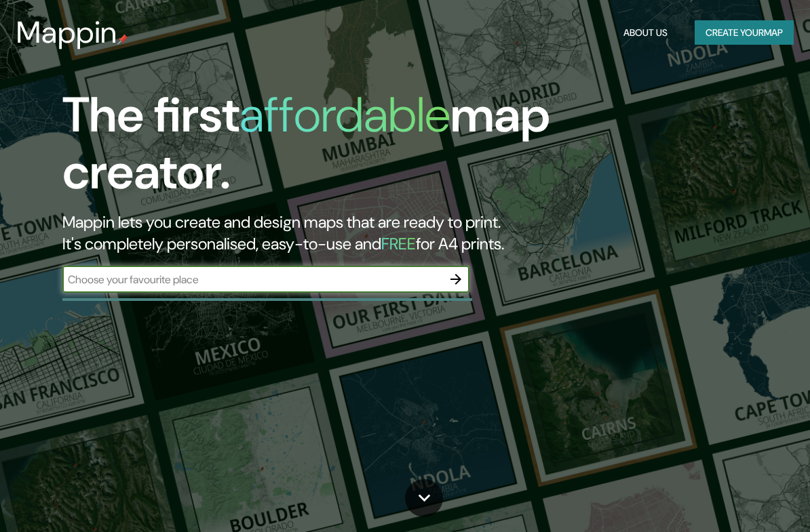 The width and height of the screenshot is (810, 532). What do you see at coordinates (398, 243) in the screenshot?
I see `h5: FREE` at bounding box center [398, 243].